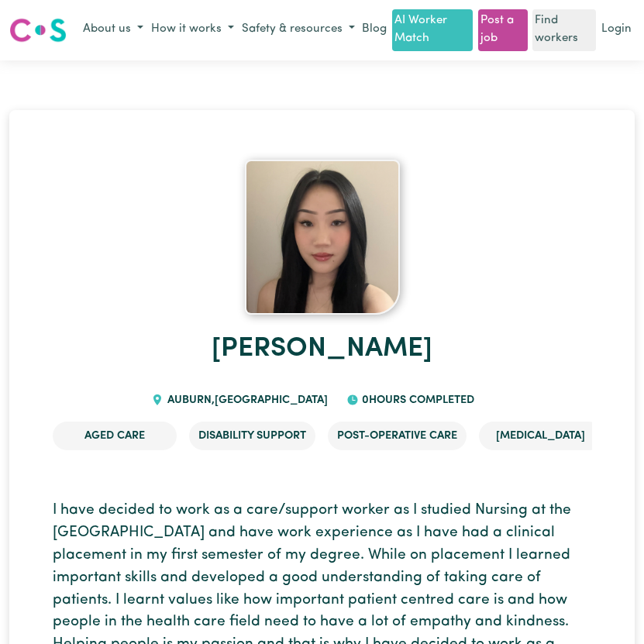 The width and height of the screenshot is (644, 644). I want to click on a: Login, so click(616, 29).